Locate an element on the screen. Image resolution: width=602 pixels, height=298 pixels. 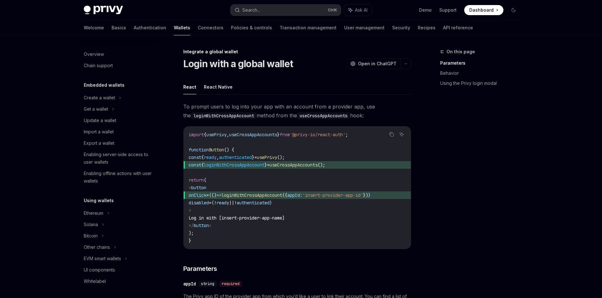
a: Wallets is located at coordinates (182, 28).